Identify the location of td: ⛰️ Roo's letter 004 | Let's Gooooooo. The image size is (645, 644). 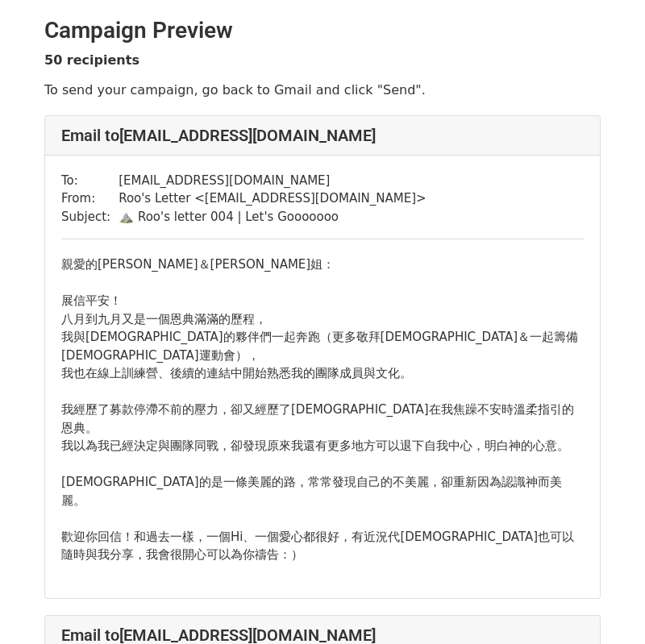
(272, 217).